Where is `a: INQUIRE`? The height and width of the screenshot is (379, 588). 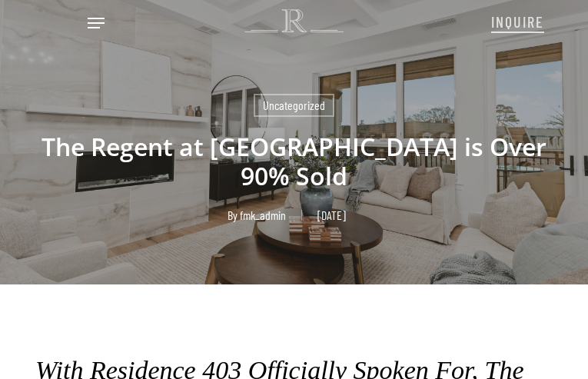
a: INQUIRE is located at coordinates (517, 21).